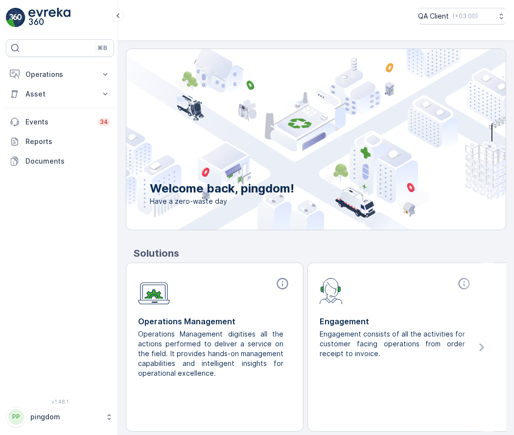 This screenshot has width=514, height=435. I want to click on p: Operations Management, so click(214, 321).